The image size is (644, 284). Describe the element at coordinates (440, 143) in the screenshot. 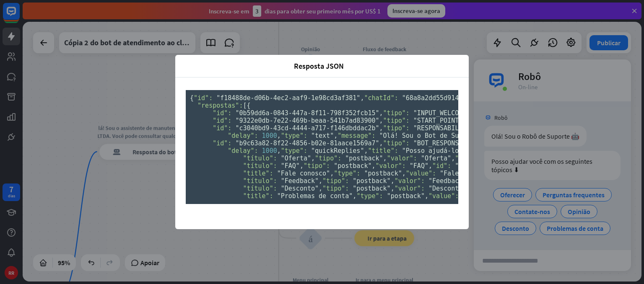

I see `font: "BOT_RESPONSE"` at that location.